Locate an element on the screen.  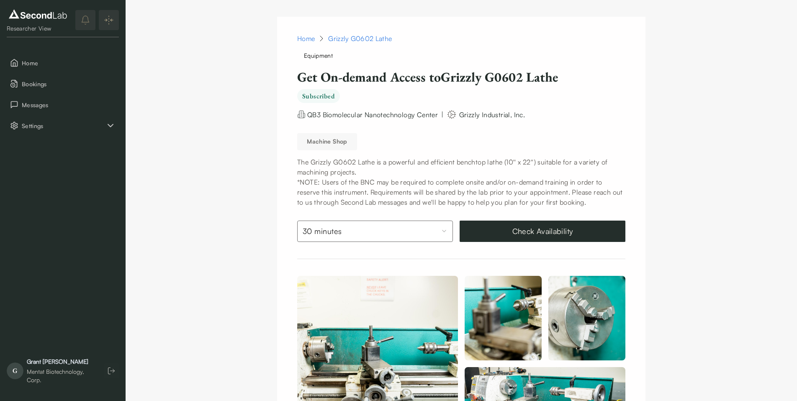
span: Equipment is located at coordinates (318, 55).